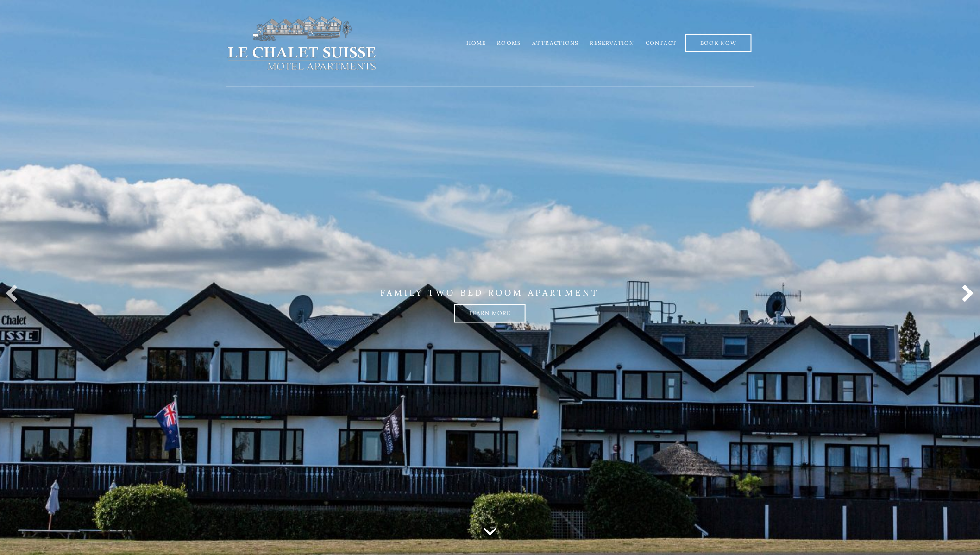 This screenshot has height=555, width=980. Describe the element at coordinates (490, 293) in the screenshot. I see `p: FAMILY TWO BED ROOM APARTMENT` at that location.